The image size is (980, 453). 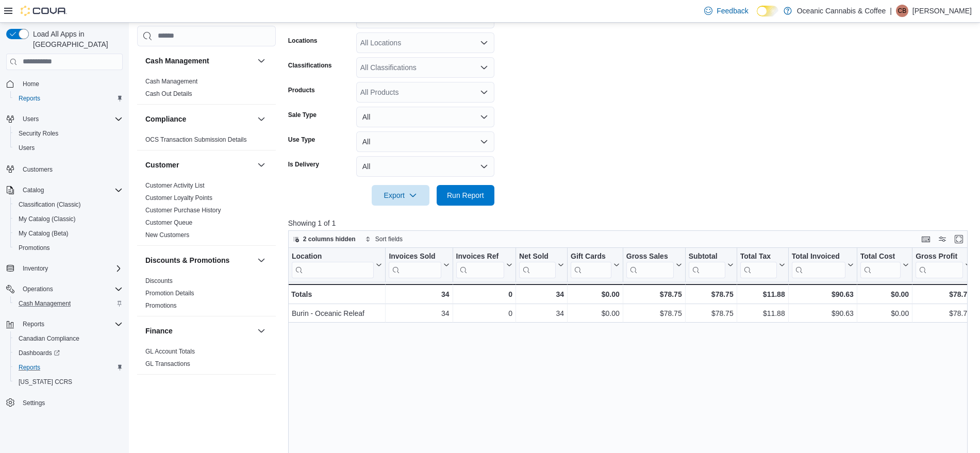 I want to click on a: Canadian Compliance, so click(x=49, y=339).